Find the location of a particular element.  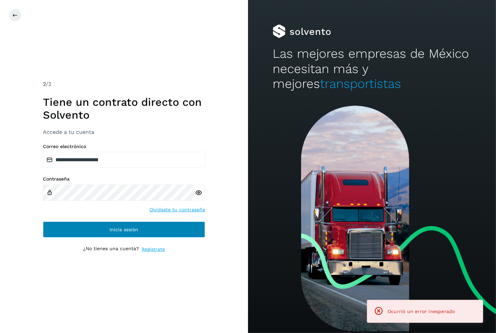

a: Regístrate is located at coordinates (153, 249).